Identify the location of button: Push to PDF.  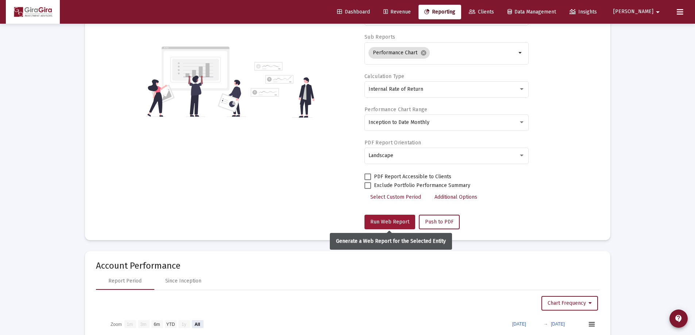
(439, 222).